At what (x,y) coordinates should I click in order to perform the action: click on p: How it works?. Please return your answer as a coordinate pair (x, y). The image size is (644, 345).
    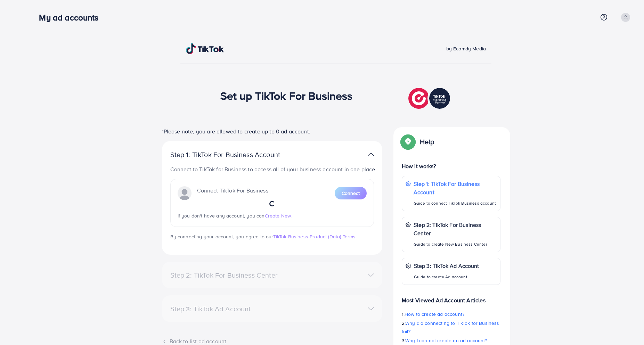
    Looking at the image, I should click on (451, 166).